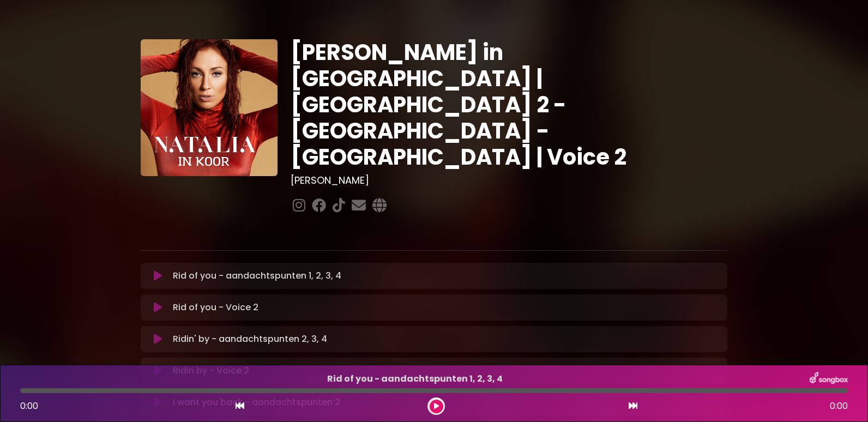  Describe the element at coordinates (447, 371) in the screenshot. I see `p: Ridin by - Voice 2` at that location.